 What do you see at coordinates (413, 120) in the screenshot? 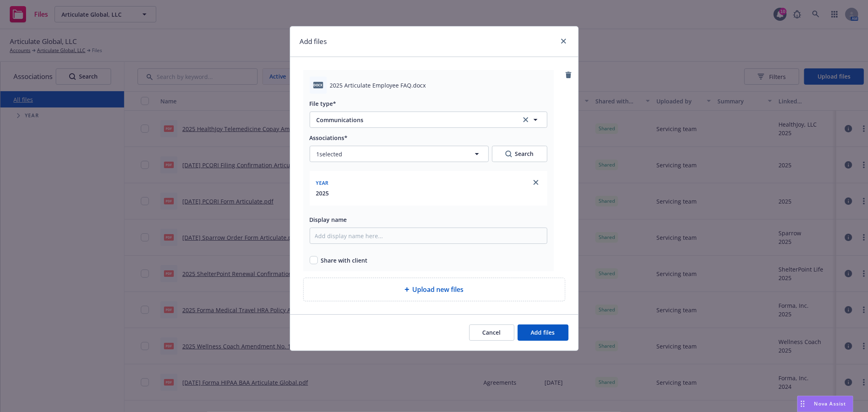
I see `span: Communications` at bounding box center [413, 120].